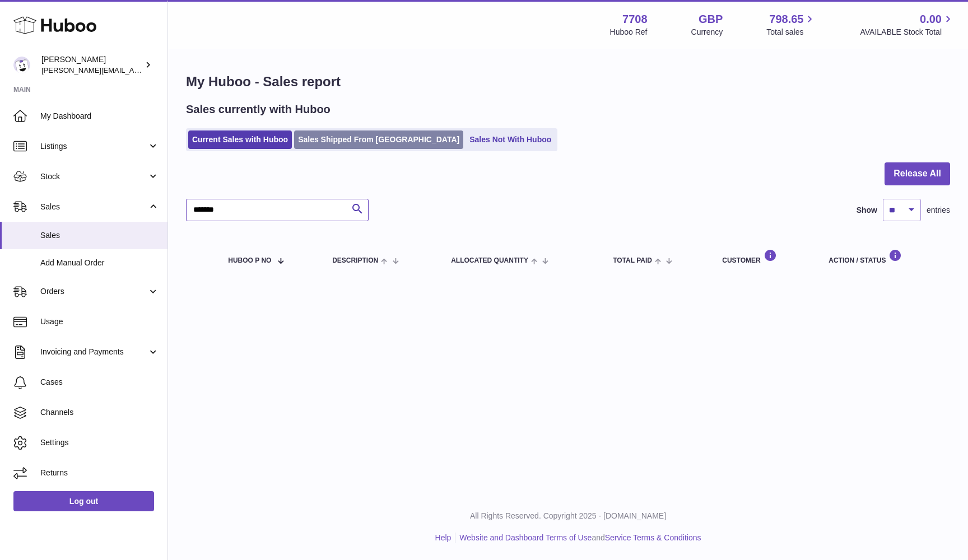 The width and height of the screenshot is (968, 560). Describe the element at coordinates (884, 257) in the screenshot. I see `div: Action / Status` at that location.